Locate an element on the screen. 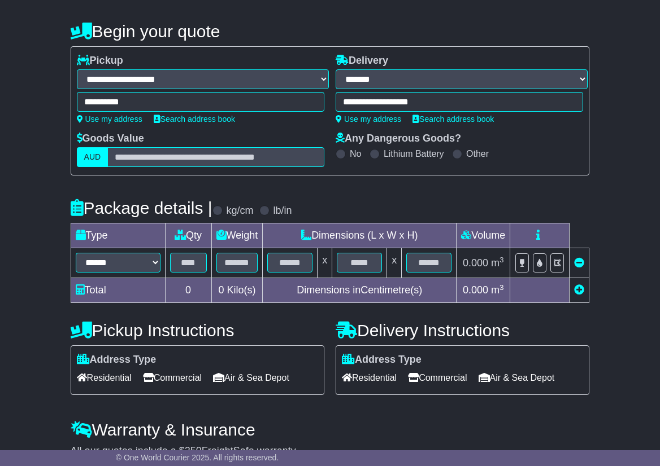 Image resolution: width=660 pixels, height=466 pixels. td: Dimensions in Centimetre(s) is located at coordinates (359, 291).